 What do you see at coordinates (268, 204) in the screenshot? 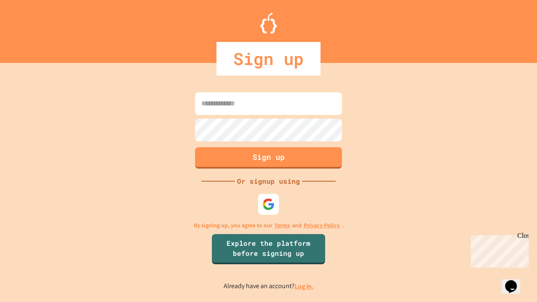
I see `img: google-icon.svg` at bounding box center [268, 204].